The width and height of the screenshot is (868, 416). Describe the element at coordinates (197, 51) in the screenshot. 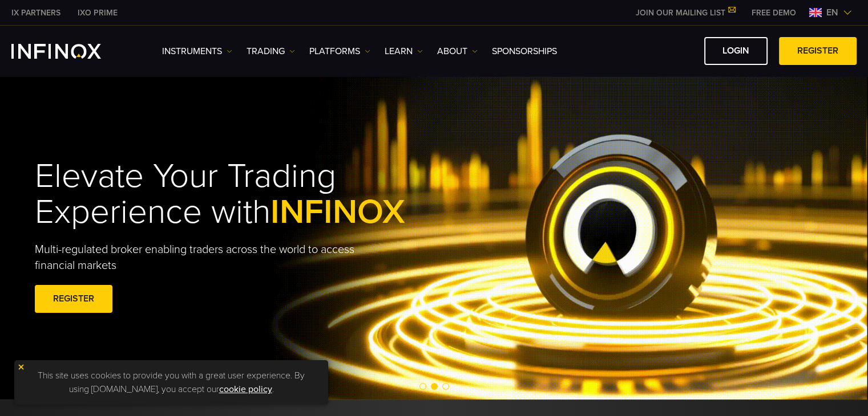

I see `a: Instruments` at that location.